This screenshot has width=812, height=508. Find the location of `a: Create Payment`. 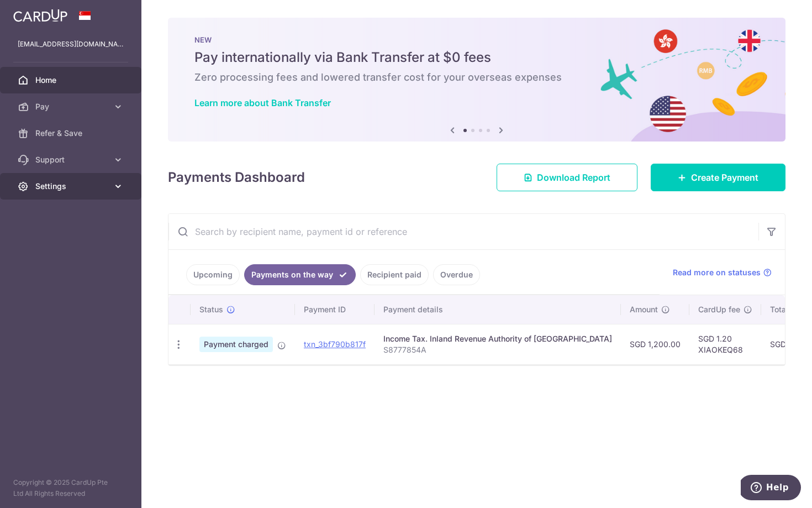

a: Create Payment is located at coordinates (718, 178).